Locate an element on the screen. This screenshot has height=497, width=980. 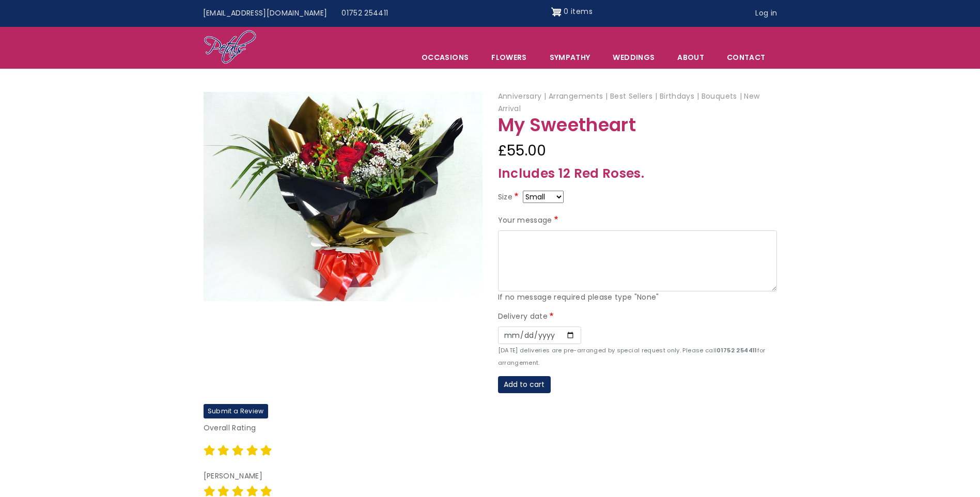
a: Sympathy is located at coordinates (569, 57).